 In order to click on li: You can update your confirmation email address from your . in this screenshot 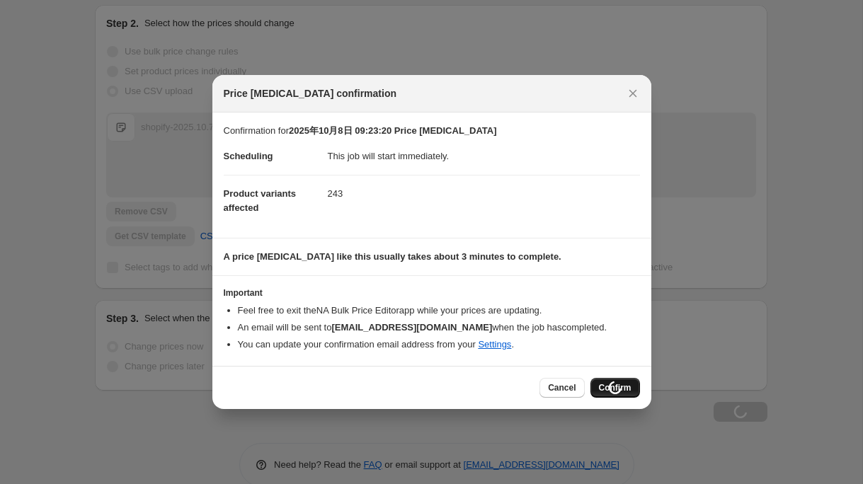, I will do `click(439, 345)`.